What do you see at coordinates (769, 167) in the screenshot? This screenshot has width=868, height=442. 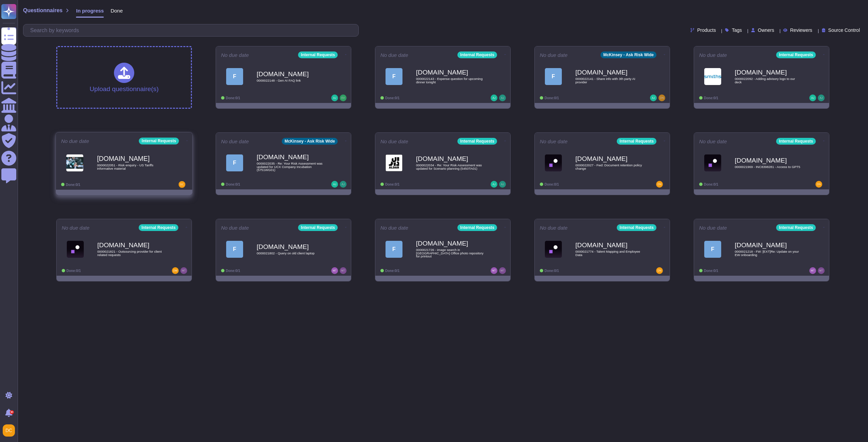 I see `span: 0000021969 - INC8398281 - Access to GPT5` at bounding box center [769, 167].